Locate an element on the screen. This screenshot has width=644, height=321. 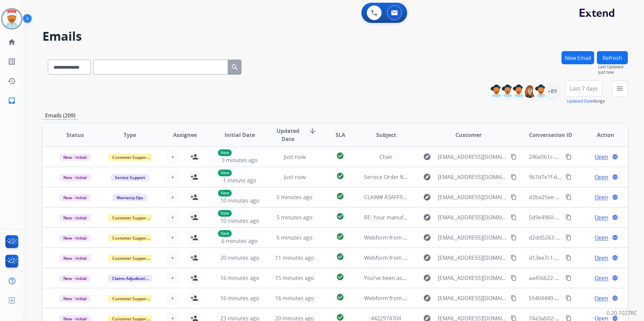
mat-icon: list_alt is located at coordinates (12, 61).